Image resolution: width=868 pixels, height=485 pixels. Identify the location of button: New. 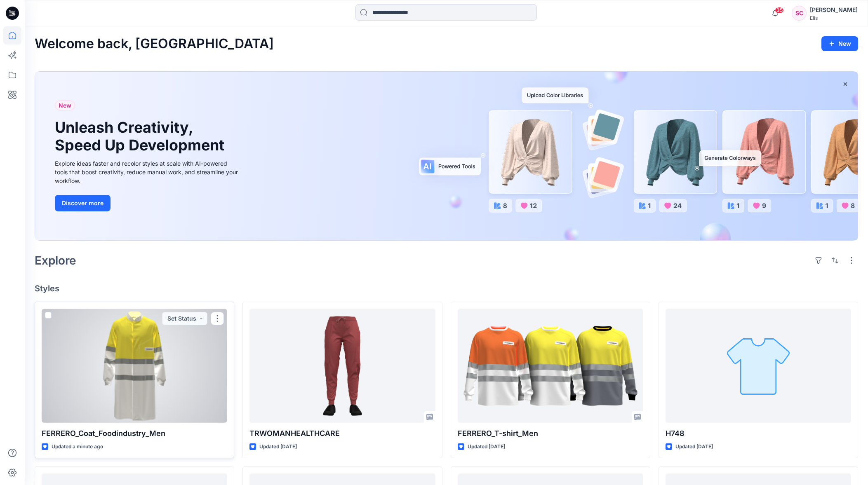
(840, 44).